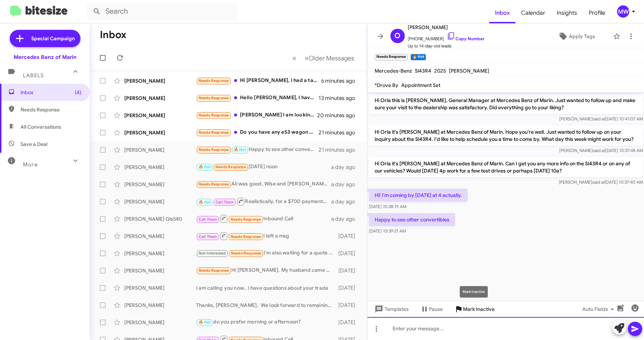 The width and height of the screenshot is (644, 340). Describe the element at coordinates (391, 57) in the screenshot. I see `small: Needs Response` at that location.